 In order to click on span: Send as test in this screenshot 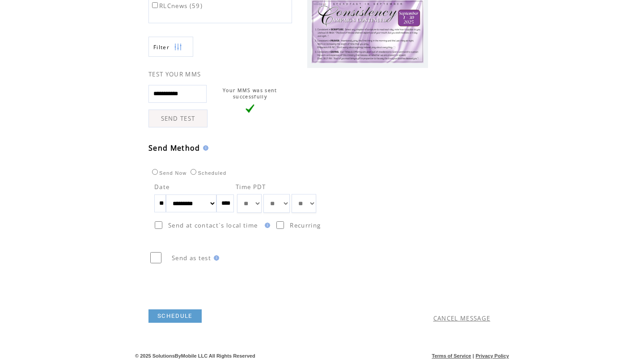, I will do `click(191, 258)`.